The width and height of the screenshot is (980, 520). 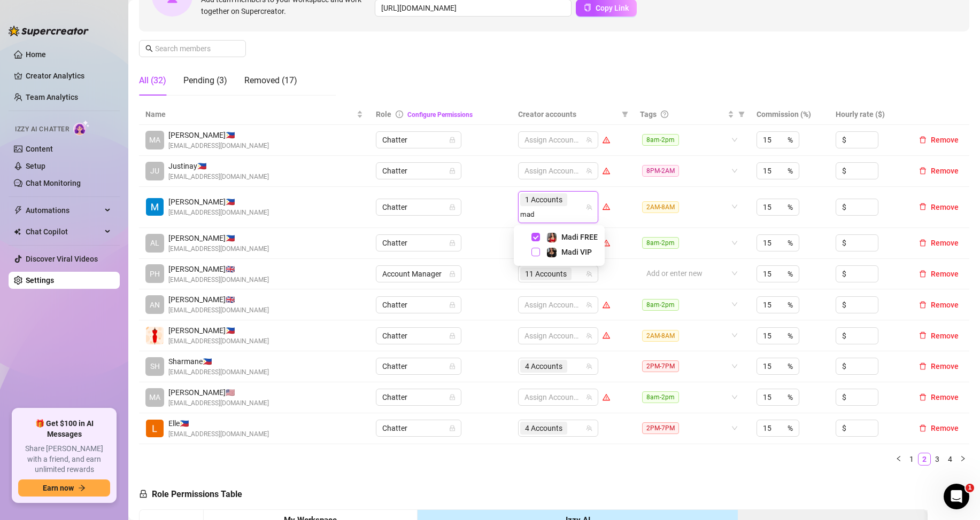 What do you see at coordinates (660, 336) in the screenshot?
I see `span: 2AM-8AM` at bounding box center [660, 336].